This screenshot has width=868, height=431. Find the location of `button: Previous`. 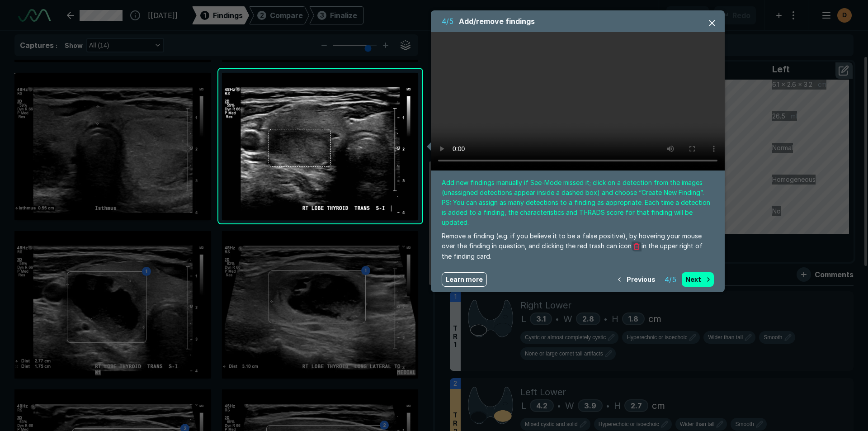

button: Previous is located at coordinates (636, 279).